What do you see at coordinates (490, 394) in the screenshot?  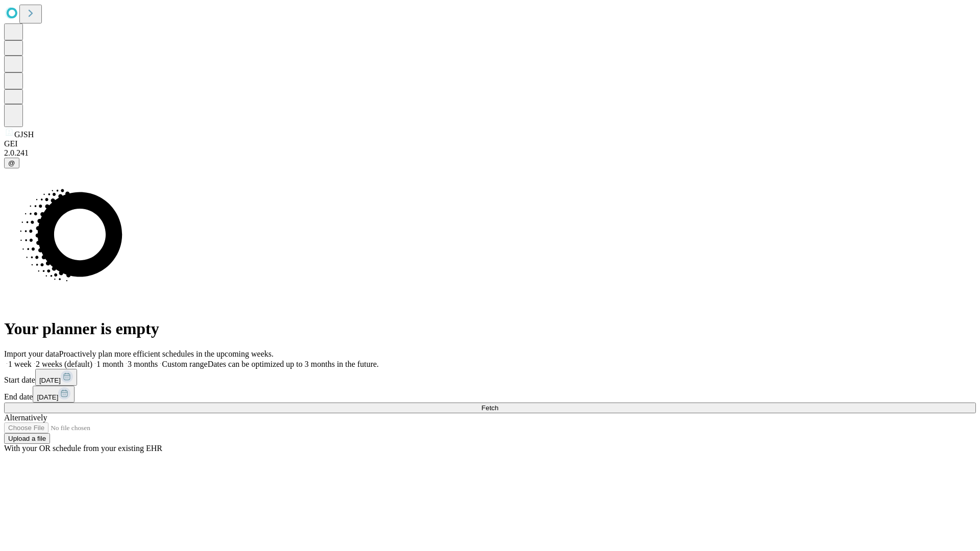 I see `div: End date` at bounding box center [490, 394].